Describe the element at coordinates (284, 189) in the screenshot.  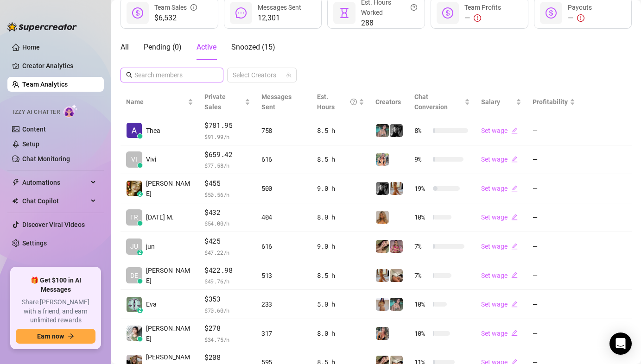
I see `div: 500` at that location.